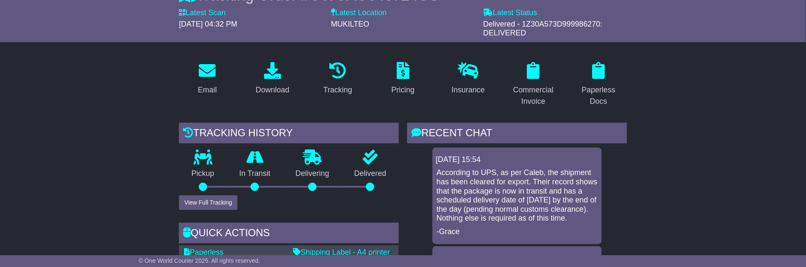 This screenshot has width=806, height=267. Describe the element at coordinates (517, 195) in the screenshot. I see `p: According to UPS, as per Caleb, the shipment has been cleared for export. Their record shows that...` at that location.